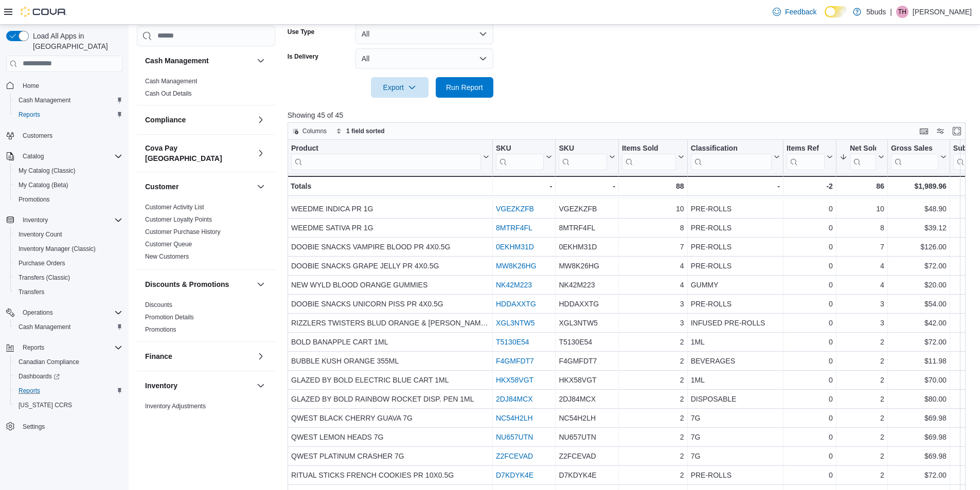 The height and width of the screenshot is (490, 980). What do you see at coordinates (187, 284) in the screenshot?
I see `h3: Discounts & Promotions` at bounding box center [187, 284].